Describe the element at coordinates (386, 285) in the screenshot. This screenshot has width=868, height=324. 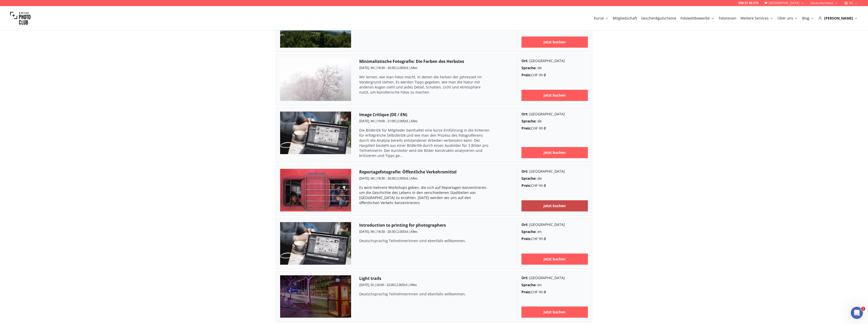
I see `span: 20:00 - 22:00` at that location.